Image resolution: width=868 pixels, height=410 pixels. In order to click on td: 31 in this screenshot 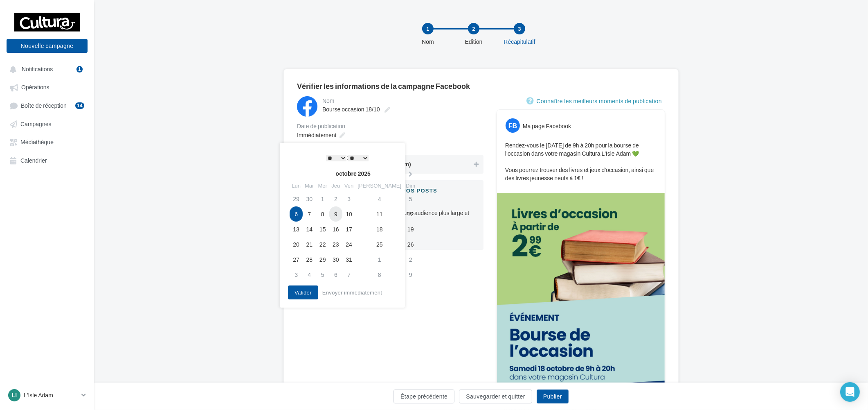, I will do `click(349, 259)`.